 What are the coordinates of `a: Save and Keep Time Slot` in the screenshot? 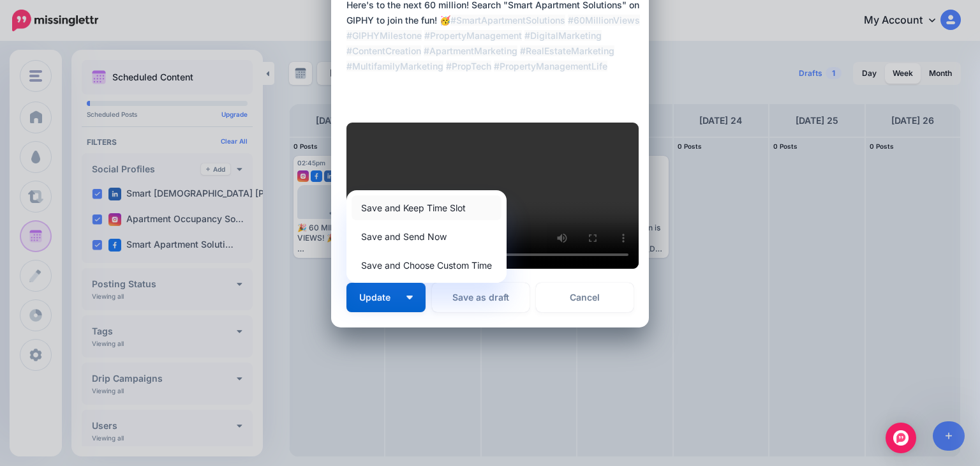 It's located at (426, 208).